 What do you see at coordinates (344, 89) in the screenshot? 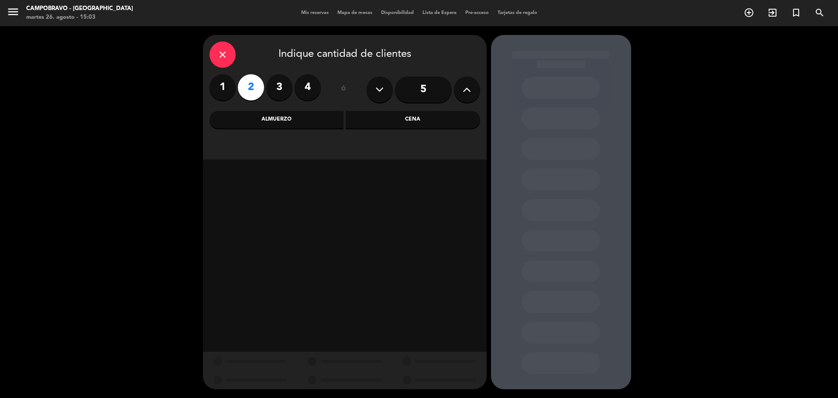
I see `div: ó` at bounding box center [344, 89].